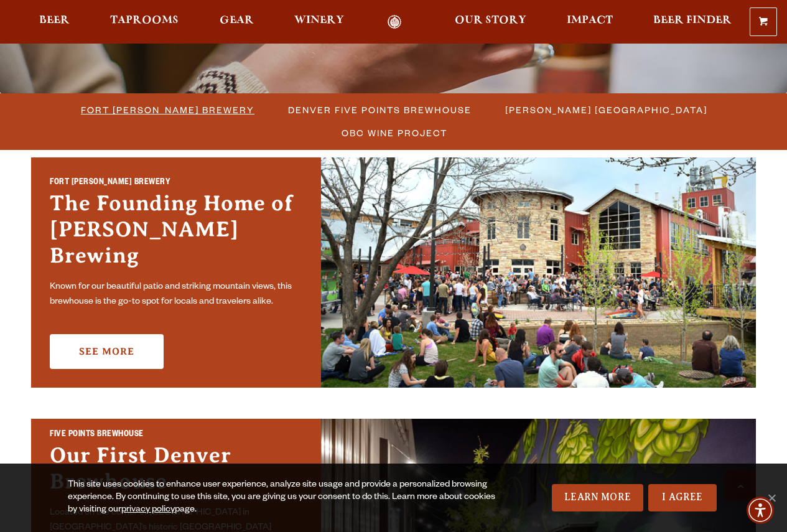 This screenshot has width=787, height=532. I want to click on a: I Agree, so click(683, 498).